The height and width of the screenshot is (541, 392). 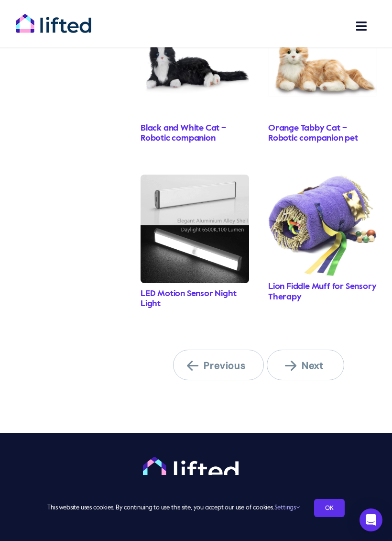 I want to click on a: LED Motion Sensor Night Light, so click(x=188, y=299).